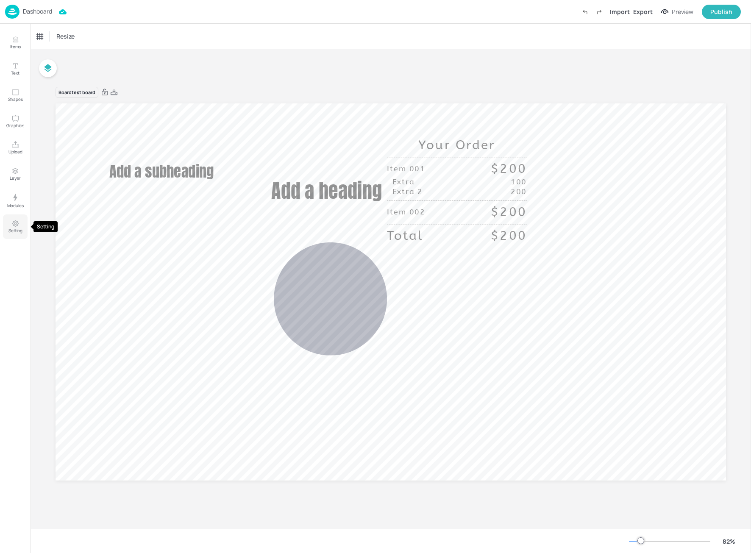 The height and width of the screenshot is (553, 751). I want to click on label: Undo (Ctrl + Z), so click(585, 12).